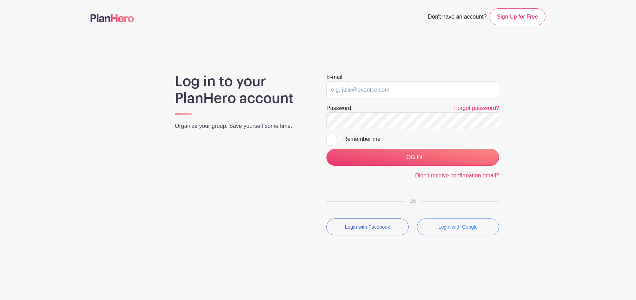 Image resolution: width=636 pixels, height=300 pixels. What do you see at coordinates (421, 139) in the screenshot?
I see `div: Remember me` at bounding box center [421, 139].